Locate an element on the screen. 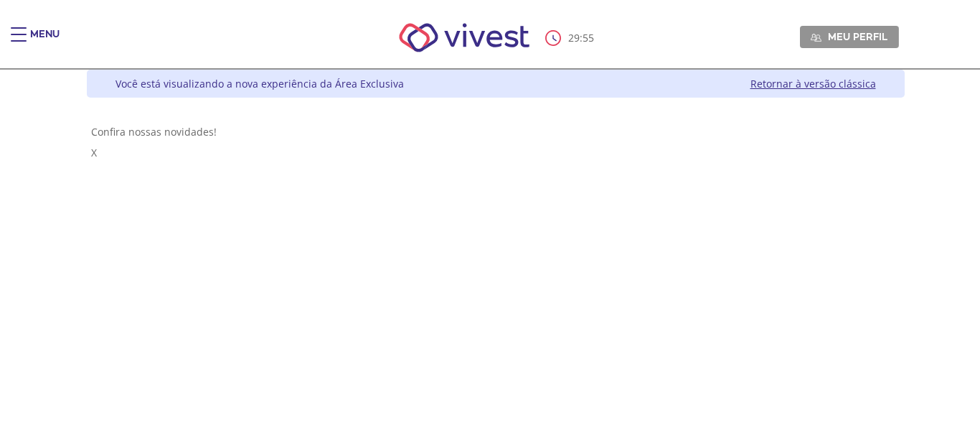 The image size is (980, 430). img: Vivest is located at coordinates (464, 37).